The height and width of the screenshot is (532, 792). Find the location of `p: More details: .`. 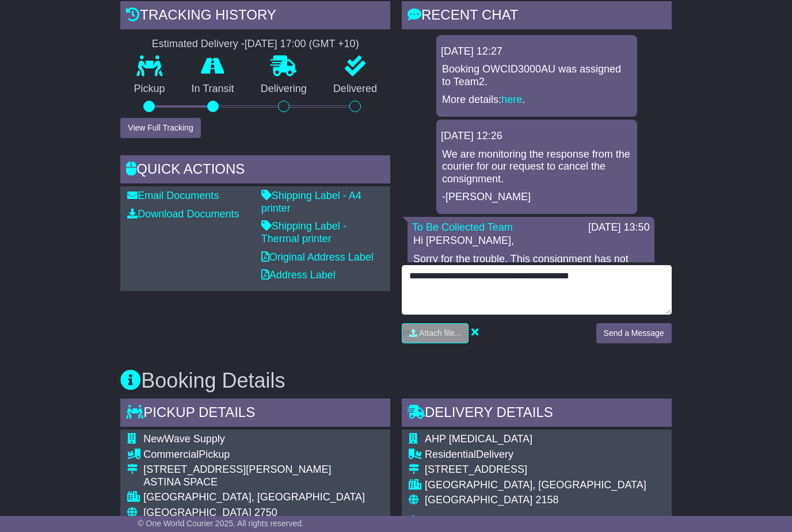

p: More details: . is located at coordinates (537, 100).